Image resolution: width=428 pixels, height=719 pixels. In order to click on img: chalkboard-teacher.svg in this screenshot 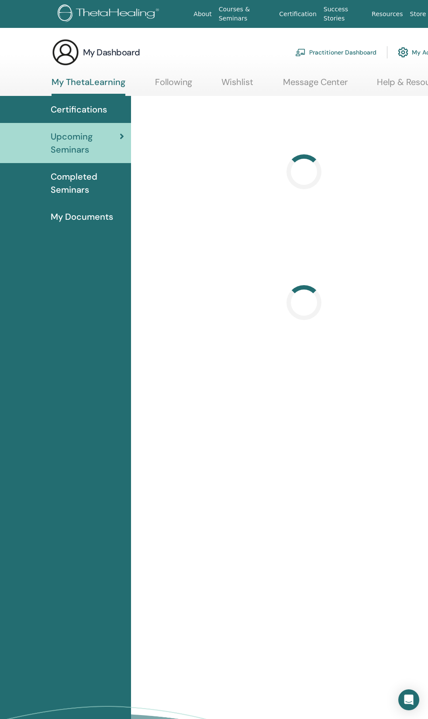, I will do `click(300, 52)`.